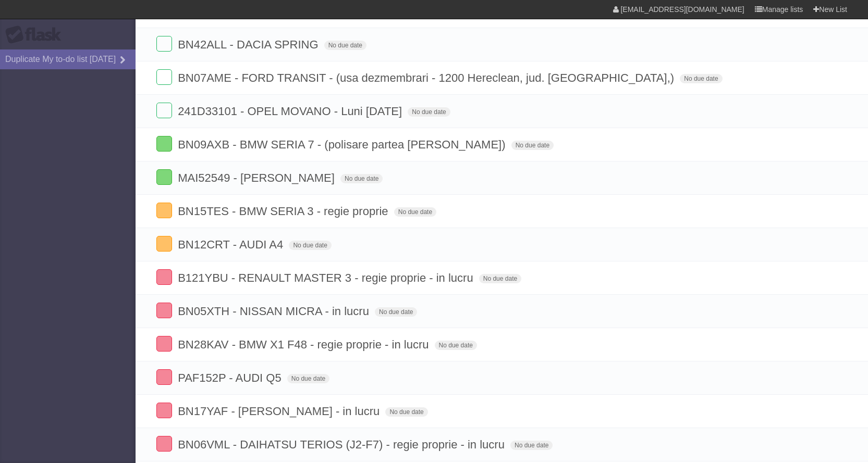 The width and height of the screenshot is (868, 463). Describe the element at coordinates (232, 244) in the screenshot. I see `span: BN12CRT - AUDI A4` at that location.